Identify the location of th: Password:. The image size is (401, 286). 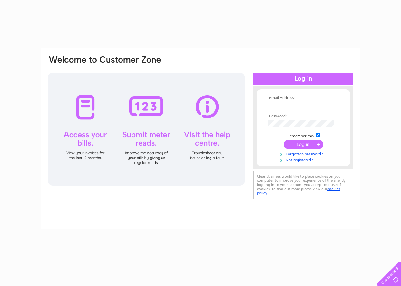
(303, 116).